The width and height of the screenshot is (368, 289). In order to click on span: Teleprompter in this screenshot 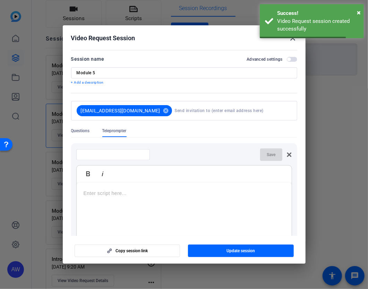, I will do `click(115, 131)`.